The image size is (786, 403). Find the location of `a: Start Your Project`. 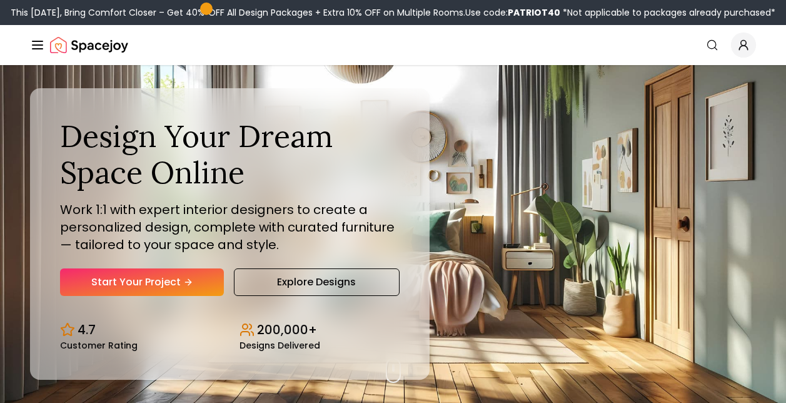

a: Start Your Project is located at coordinates (142, 282).